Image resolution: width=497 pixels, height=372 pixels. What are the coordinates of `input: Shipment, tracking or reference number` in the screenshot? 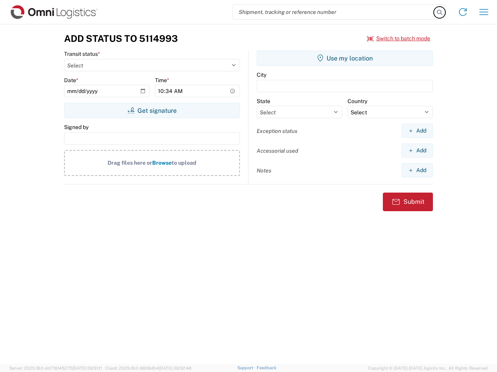 It's located at (333, 12).